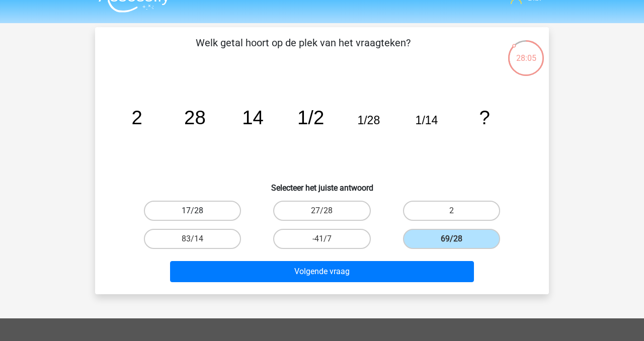 The height and width of the screenshot is (341, 644). I want to click on div: 28:05, so click(526, 52).